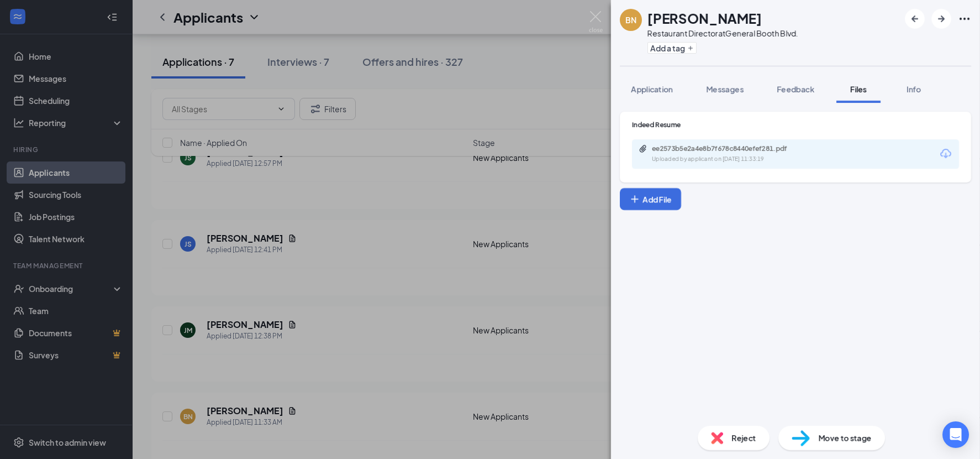 The image size is (980, 459). I want to click on a: Download, so click(946, 153).